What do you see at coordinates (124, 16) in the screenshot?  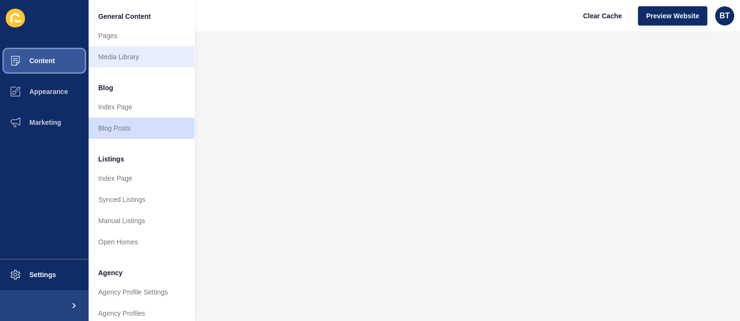 I see `span: General Content` at bounding box center [124, 16].